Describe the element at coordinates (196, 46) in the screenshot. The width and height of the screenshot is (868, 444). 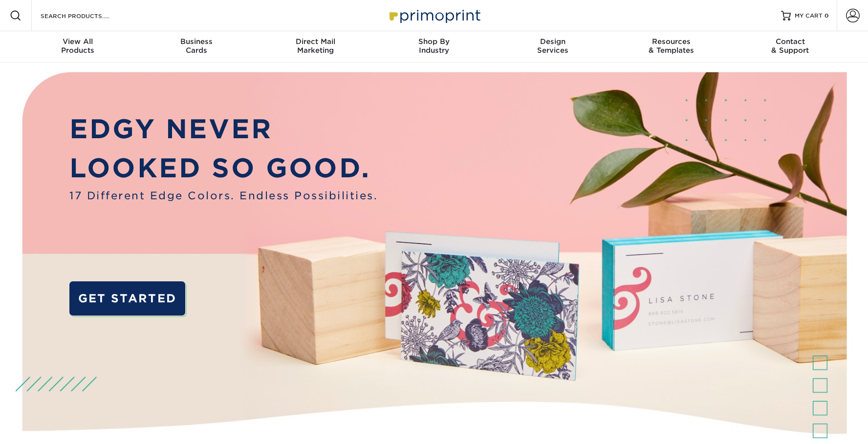
I see `div: Cards` at that location.